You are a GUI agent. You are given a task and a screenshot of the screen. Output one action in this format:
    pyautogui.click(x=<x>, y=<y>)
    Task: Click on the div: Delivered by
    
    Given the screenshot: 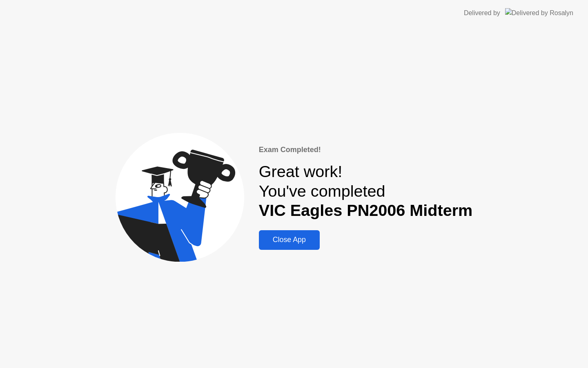 What is the action you would take?
    pyautogui.click(x=482, y=13)
    